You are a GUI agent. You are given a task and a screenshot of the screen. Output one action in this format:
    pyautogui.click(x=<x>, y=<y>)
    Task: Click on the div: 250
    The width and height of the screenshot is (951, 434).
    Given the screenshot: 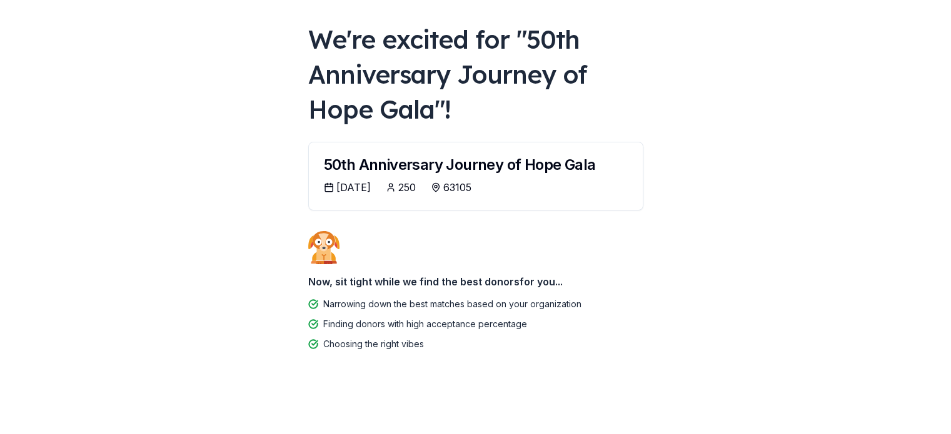 What is the action you would take?
    pyautogui.click(x=407, y=187)
    